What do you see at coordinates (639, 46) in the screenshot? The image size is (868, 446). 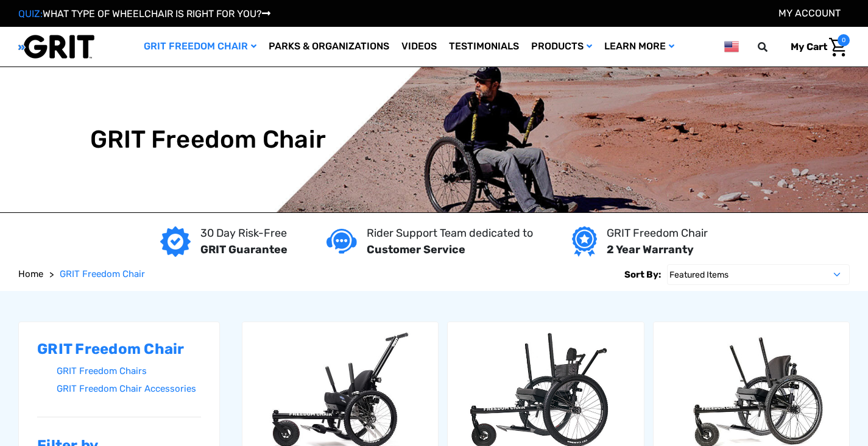 I see `a: Learn More` at bounding box center [639, 46].